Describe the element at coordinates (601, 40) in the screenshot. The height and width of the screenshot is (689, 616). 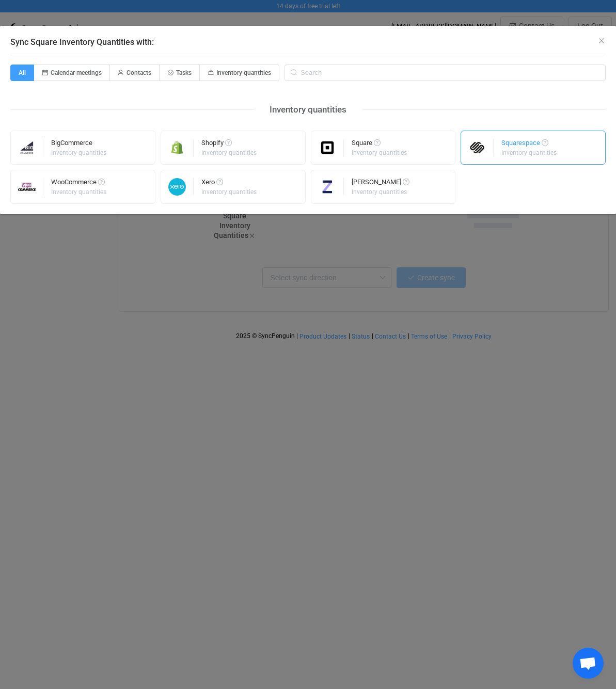
I see `button: Close` at that location.